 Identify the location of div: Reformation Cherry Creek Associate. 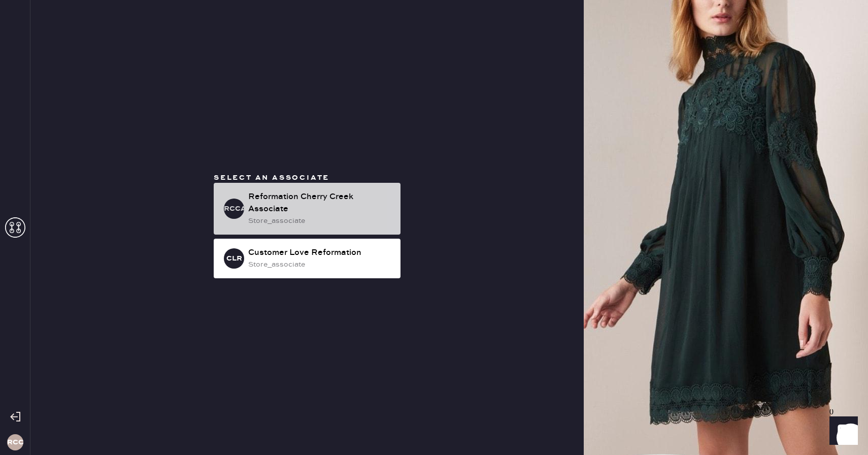
(320, 203).